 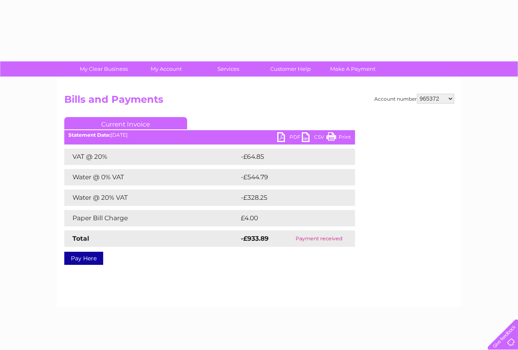 What do you see at coordinates (319, 239) in the screenshot?
I see `td: Payment received` at bounding box center [319, 239].